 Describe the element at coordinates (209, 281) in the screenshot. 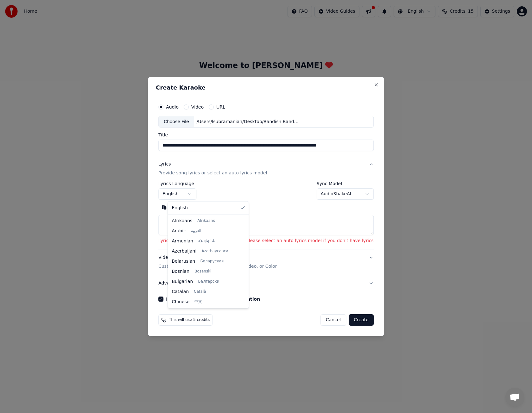

I see `span: Български` at that location.